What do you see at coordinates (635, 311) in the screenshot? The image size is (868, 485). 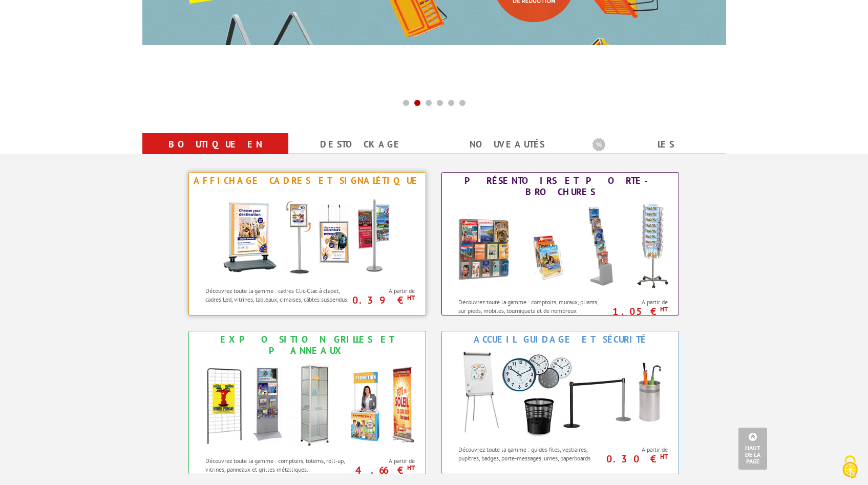 I see `p: 1.05 €` at bounding box center [635, 311].